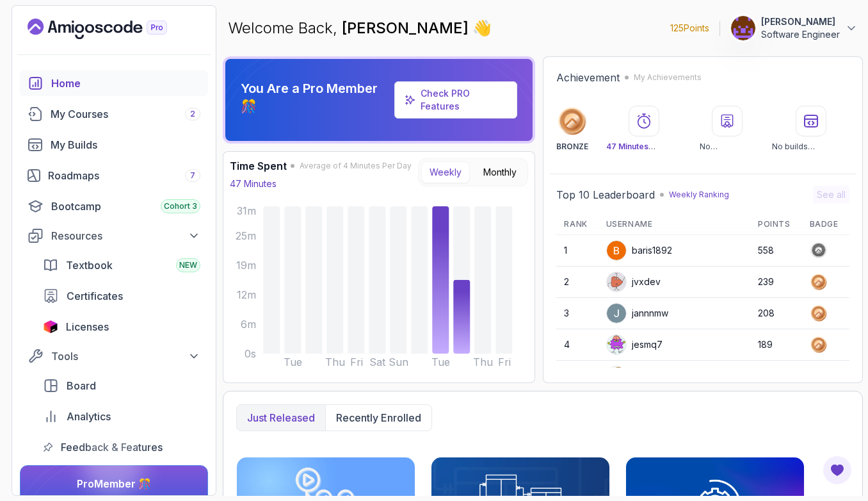  Describe the element at coordinates (800, 35) in the screenshot. I see `p: Software Engineer` at that location.